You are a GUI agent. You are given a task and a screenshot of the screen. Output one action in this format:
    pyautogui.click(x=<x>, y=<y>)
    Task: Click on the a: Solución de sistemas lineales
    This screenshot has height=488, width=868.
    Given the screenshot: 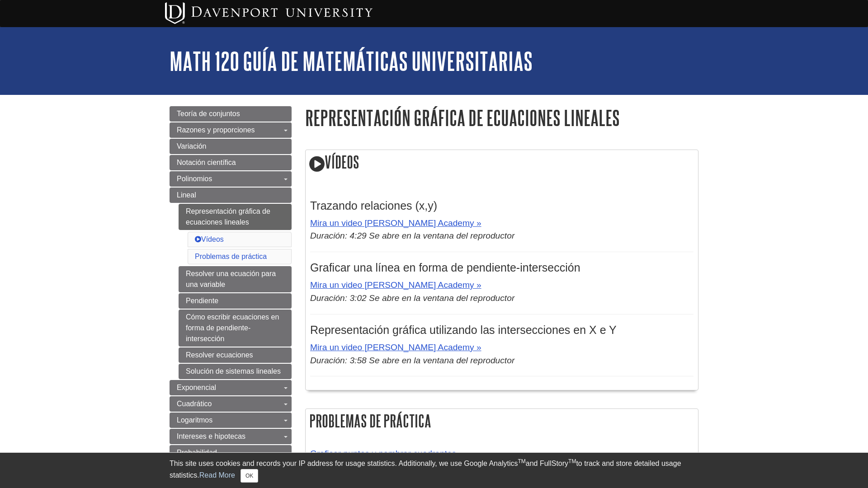 What is the action you would take?
    pyautogui.click(x=235, y=371)
    